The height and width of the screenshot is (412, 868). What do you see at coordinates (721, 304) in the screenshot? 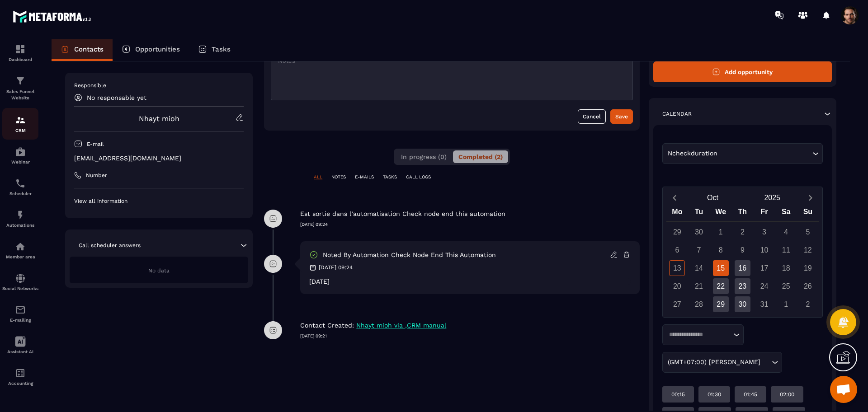
I see `div: 29` at bounding box center [721, 304].